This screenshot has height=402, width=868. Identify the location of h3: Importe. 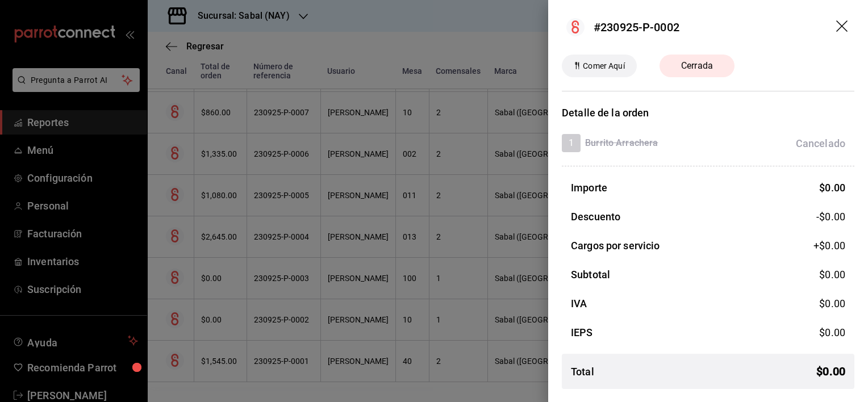
(589, 188).